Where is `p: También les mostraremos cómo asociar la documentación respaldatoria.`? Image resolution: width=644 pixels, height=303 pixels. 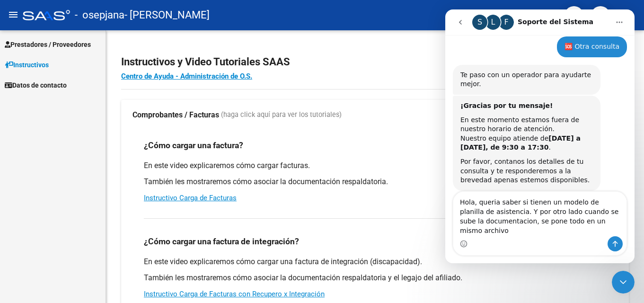
p: También les mostraremos cómo asociar la documentación respaldatoria. is located at coordinates (375, 182).